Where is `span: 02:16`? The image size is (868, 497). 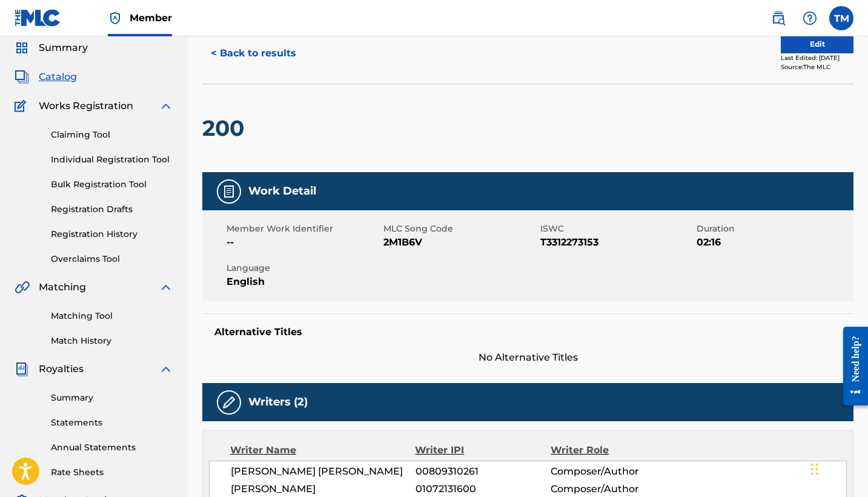
span: 02:16 is located at coordinates (773, 242).